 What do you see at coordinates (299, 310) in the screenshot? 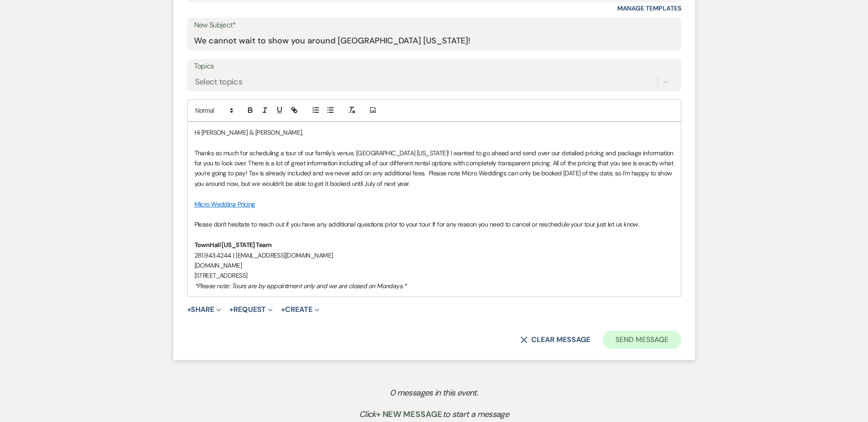
I see `button: Create` at bounding box center [299, 310].